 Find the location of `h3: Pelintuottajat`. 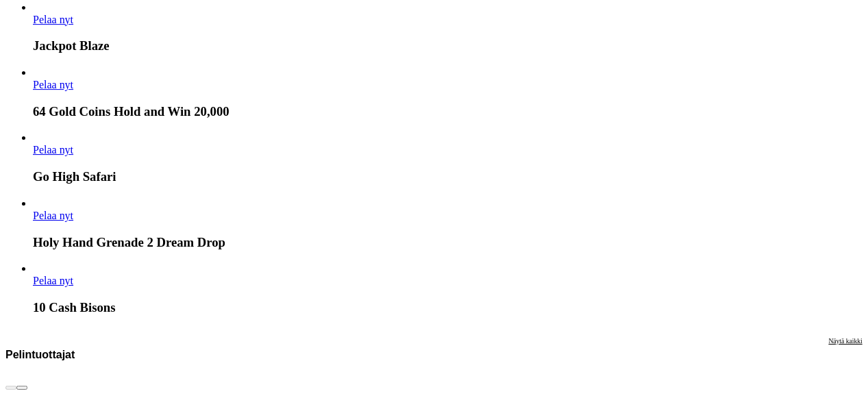

h3: Pelintuottajat is located at coordinates (40, 355).